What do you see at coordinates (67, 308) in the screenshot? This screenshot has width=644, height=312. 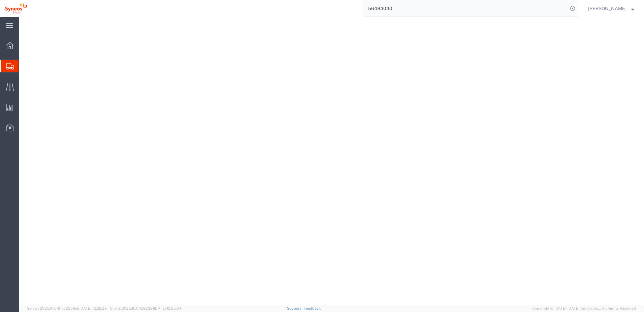 I see `span: Server: 2025.16.0-1ffcc23b9e2` at bounding box center [67, 308].